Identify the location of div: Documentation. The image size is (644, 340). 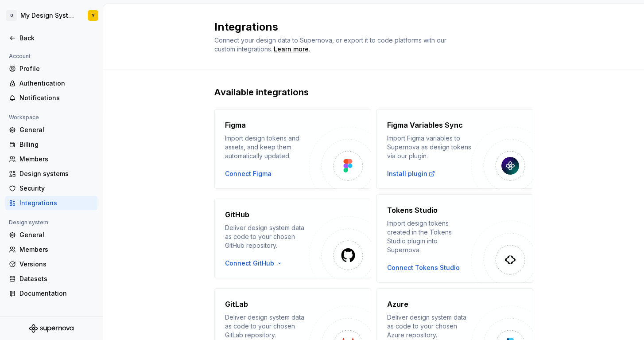
(57, 293).